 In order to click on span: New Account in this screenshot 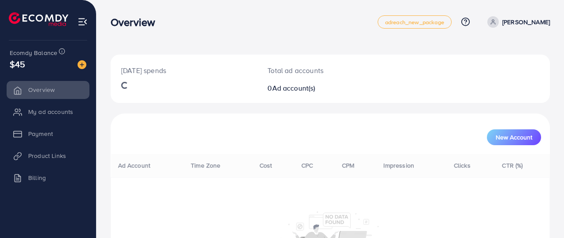, I will do `click(514, 138)`.